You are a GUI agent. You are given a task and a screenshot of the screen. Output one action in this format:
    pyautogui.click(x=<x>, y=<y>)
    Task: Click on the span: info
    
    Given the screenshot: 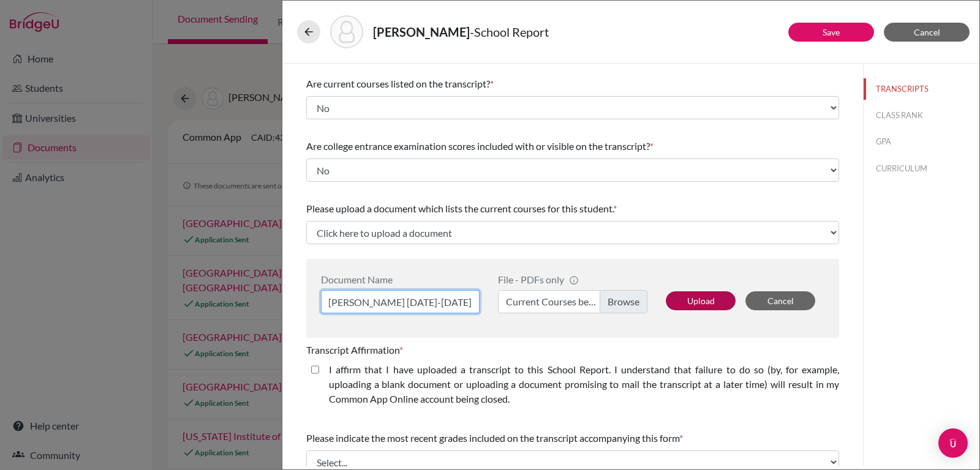 What is the action you would take?
    pyautogui.click(x=573, y=281)
    